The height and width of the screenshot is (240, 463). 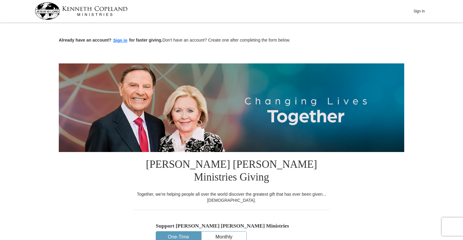 I want to click on strong: Already have an account? for faster giving., so click(x=111, y=40).